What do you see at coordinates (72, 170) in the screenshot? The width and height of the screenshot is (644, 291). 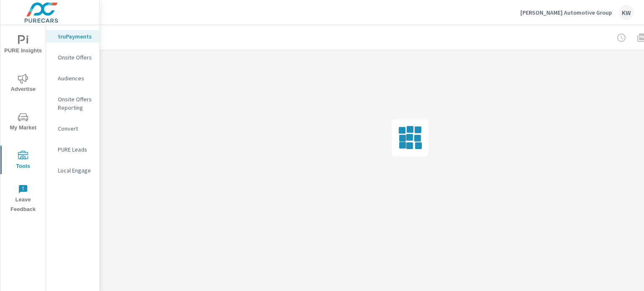 I see `div: Local Engage` at bounding box center [72, 170].